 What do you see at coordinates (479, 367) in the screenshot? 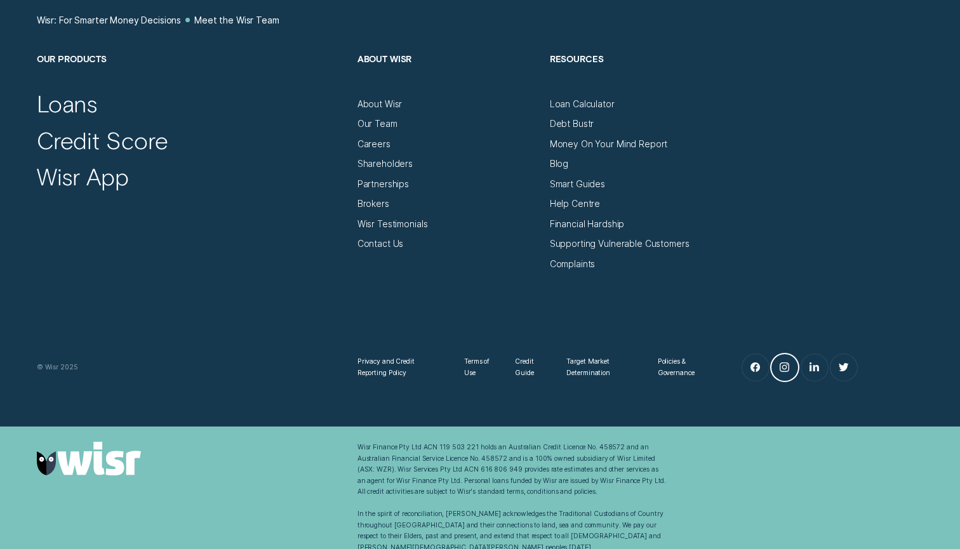
I see `a: Terms of Use` at bounding box center [479, 367].